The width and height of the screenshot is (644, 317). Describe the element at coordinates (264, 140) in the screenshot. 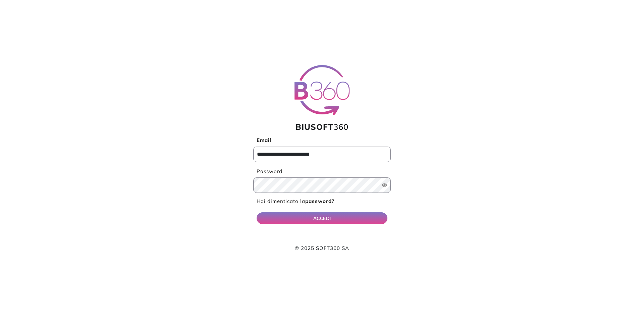

I see `b: Email` at that location.